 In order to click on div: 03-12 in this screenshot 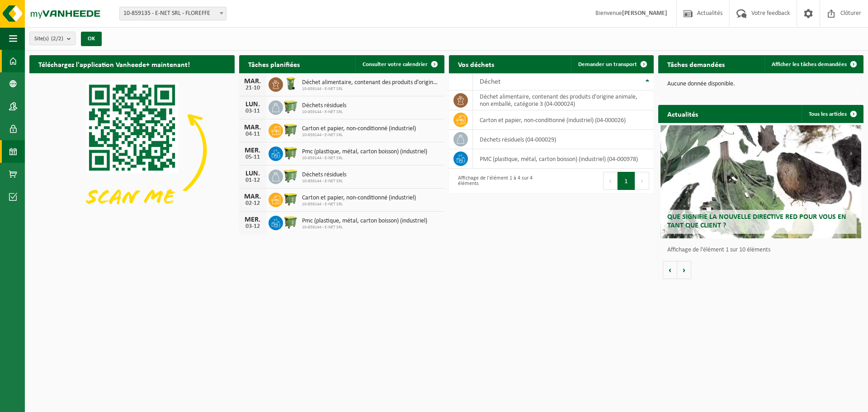, I will do `click(253, 226)`.